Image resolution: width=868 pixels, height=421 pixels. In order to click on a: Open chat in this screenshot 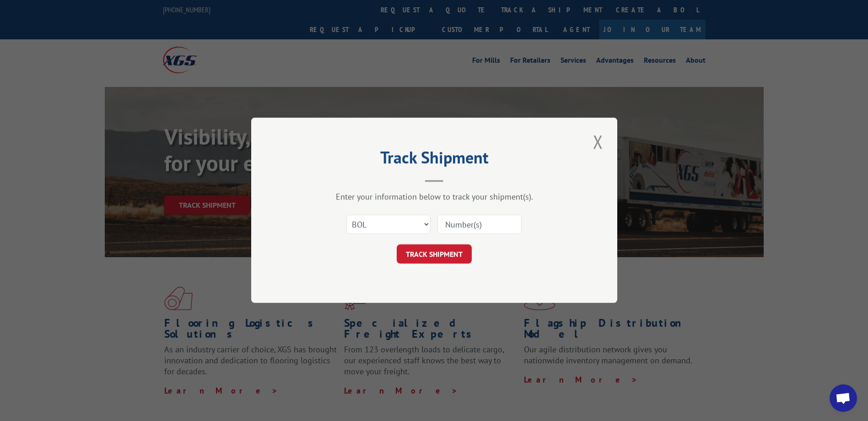, I will do `click(844, 398)`.